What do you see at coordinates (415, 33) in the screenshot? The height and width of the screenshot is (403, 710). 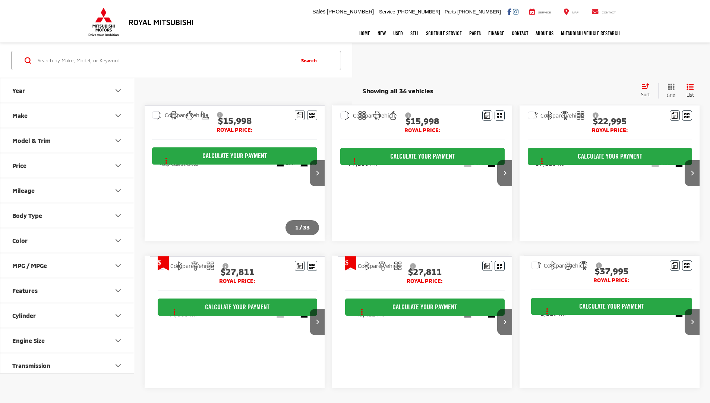 I see `a: Sell` at bounding box center [415, 33].